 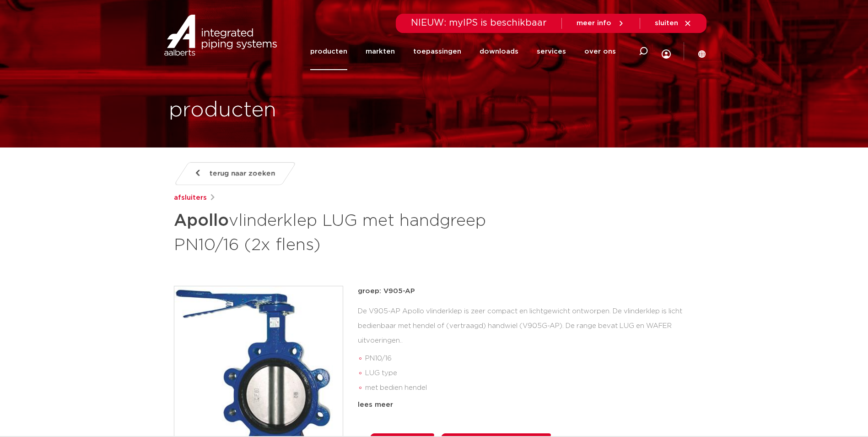 What do you see at coordinates (479, 23) in the screenshot?
I see `span: NIEUW: myIPS is beschikbaar` at bounding box center [479, 23].